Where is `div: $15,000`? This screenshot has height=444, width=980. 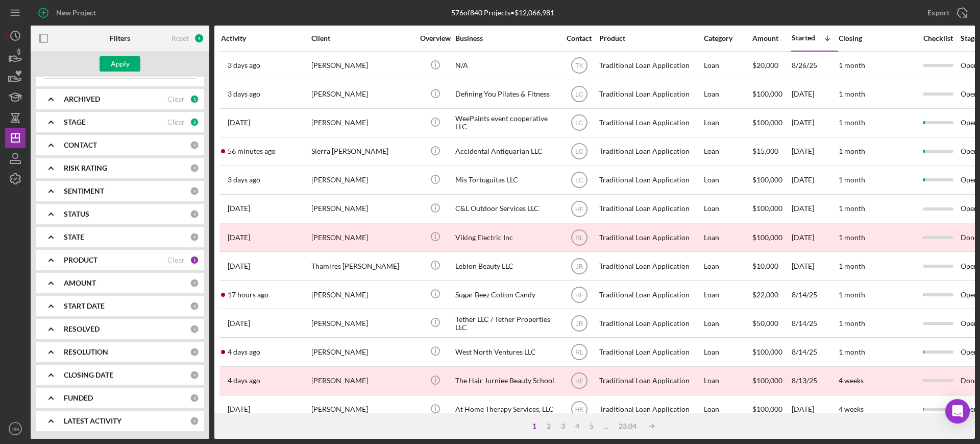 div: $15,000 is located at coordinates (772, 151).